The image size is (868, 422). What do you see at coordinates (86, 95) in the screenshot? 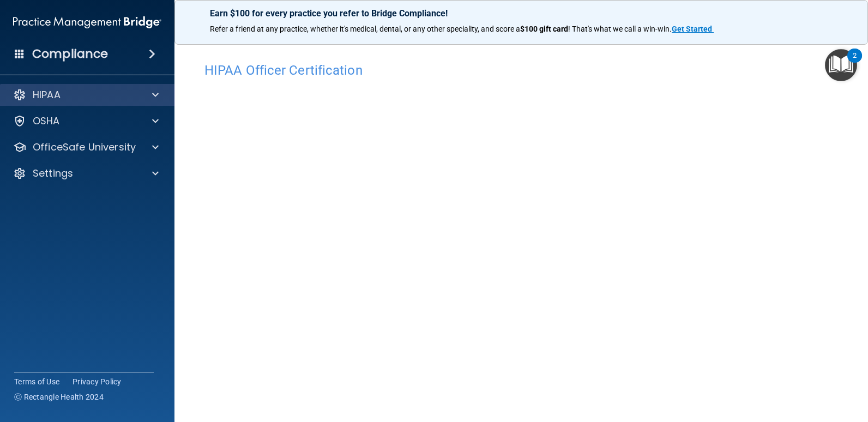
I see `a: HIPAA` at bounding box center [86, 95].